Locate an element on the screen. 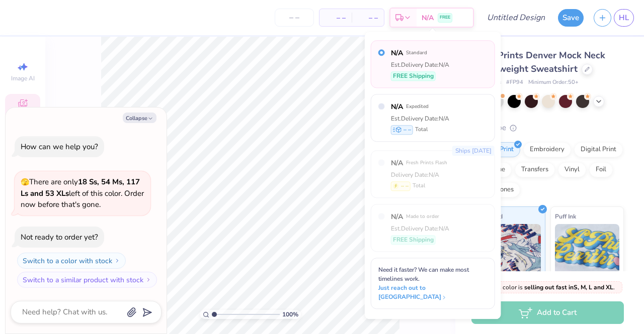 The image size is (644, 334). span: Need it faster? We can make most timelines work. is located at coordinates (423, 274).